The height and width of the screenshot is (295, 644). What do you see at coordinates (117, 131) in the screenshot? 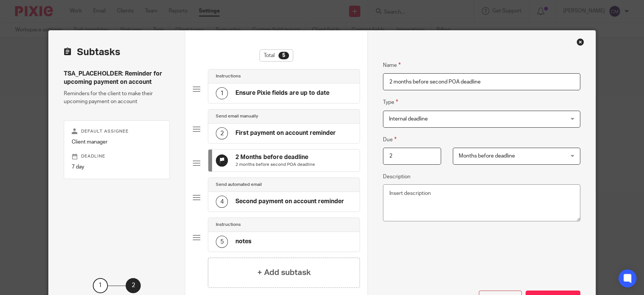
I see `p: Default assignee` at bounding box center [117, 131].